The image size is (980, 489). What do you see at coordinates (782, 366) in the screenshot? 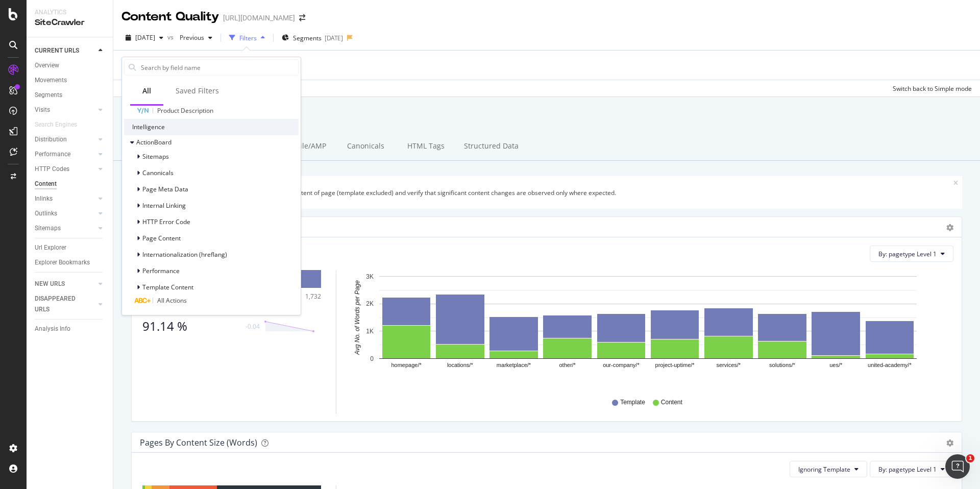
I see `text: solutions/*` at bounding box center [782, 366].